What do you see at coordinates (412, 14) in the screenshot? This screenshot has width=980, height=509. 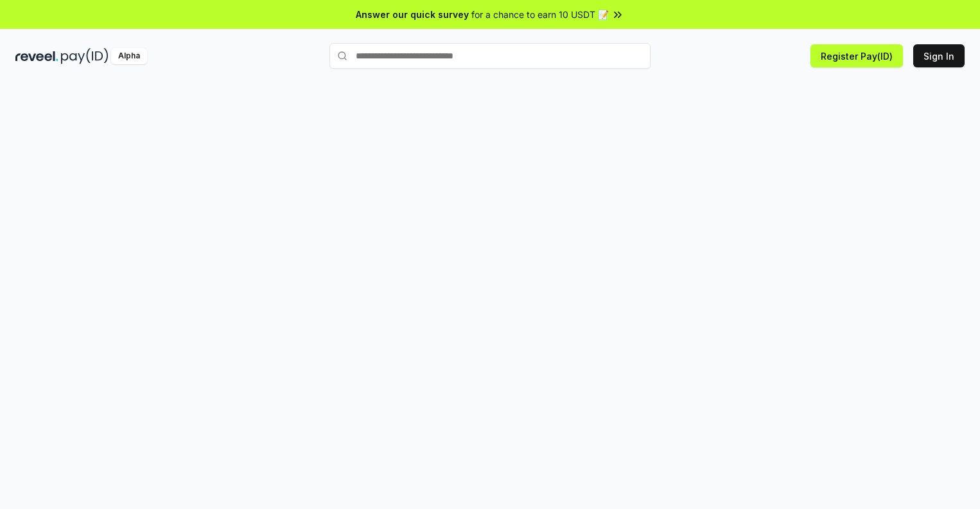 I see `span: Answer our quick survey` at bounding box center [412, 14].